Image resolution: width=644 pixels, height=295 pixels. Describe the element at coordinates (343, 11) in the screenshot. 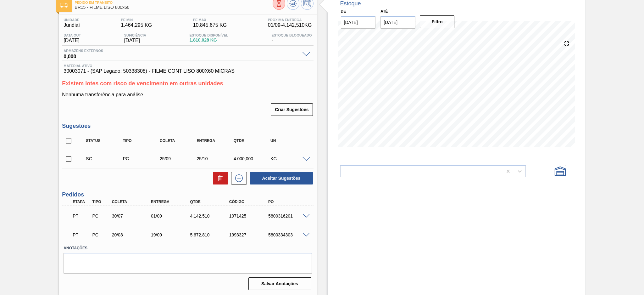

I see `label: De` at that location.